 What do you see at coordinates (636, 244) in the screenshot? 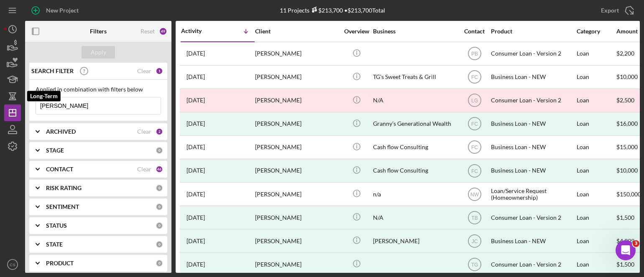
I see `span: 3` at bounding box center [636, 244].